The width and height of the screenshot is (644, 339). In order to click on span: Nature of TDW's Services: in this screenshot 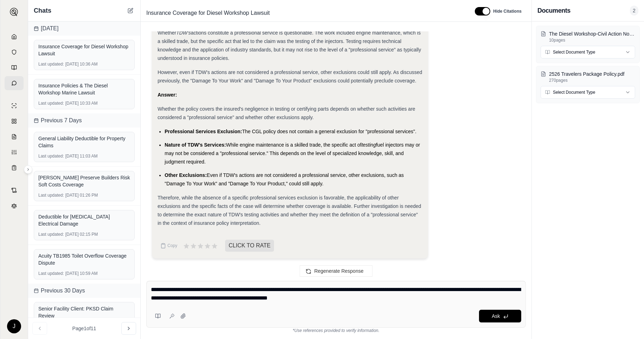, I will do `click(195, 145)`.